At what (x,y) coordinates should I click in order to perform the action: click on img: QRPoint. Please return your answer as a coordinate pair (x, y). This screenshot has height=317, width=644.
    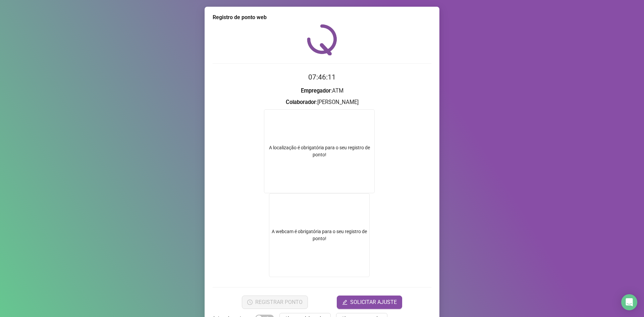
    Looking at the image, I should click on (322, 40).